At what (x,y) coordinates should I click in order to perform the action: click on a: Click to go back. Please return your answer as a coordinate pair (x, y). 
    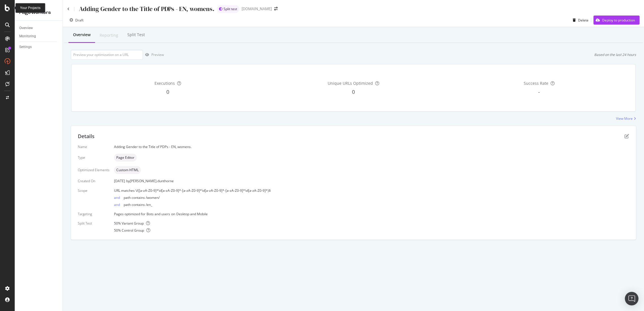
    Looking at the image, I should click on (69, 9).